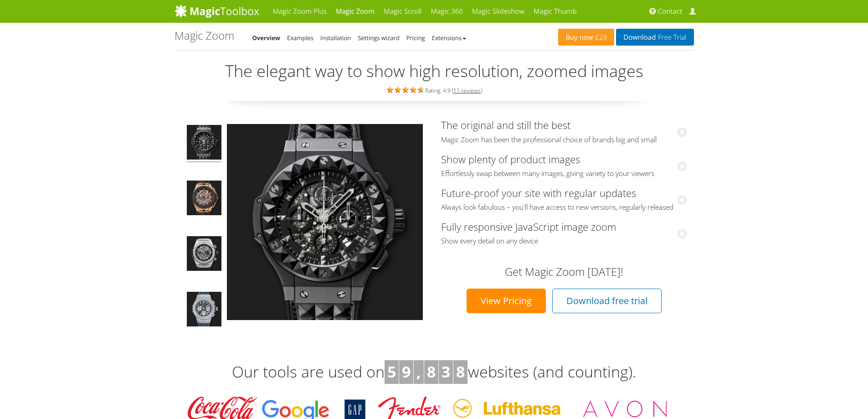 The width and height of the screenshot is (868, 419). I want to click on b: 5, so click(392, 372).